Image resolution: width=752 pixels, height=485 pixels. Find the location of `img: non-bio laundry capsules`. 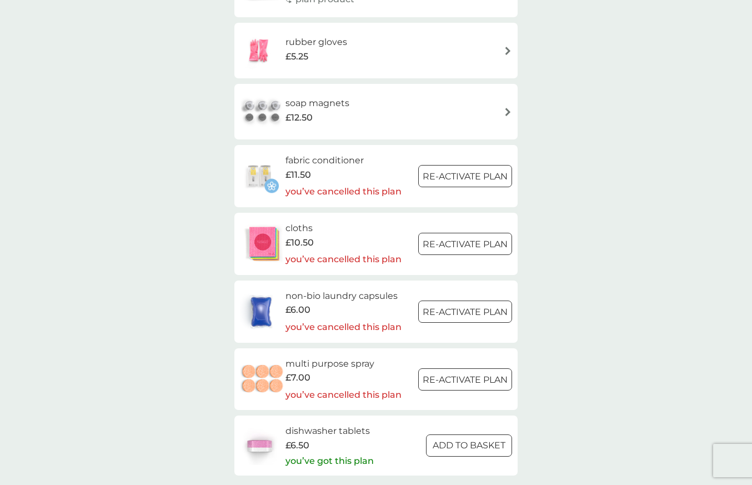

img: non-bio laundry capsules is located at coordinates (261, 312).